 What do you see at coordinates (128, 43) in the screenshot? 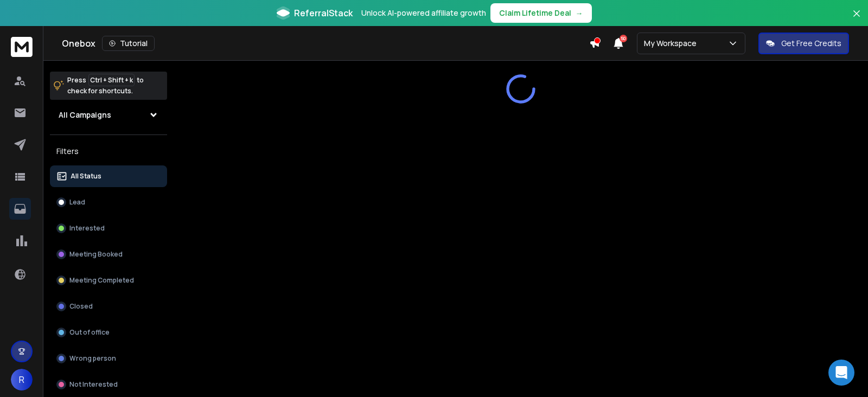
I see `button: Tutorial` at bounding box center [128, 43].